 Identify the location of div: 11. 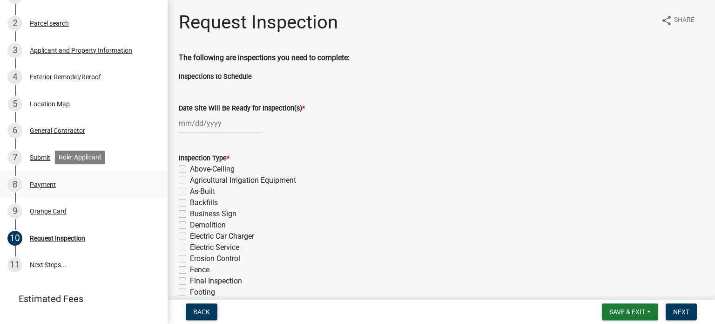
(15, 264).